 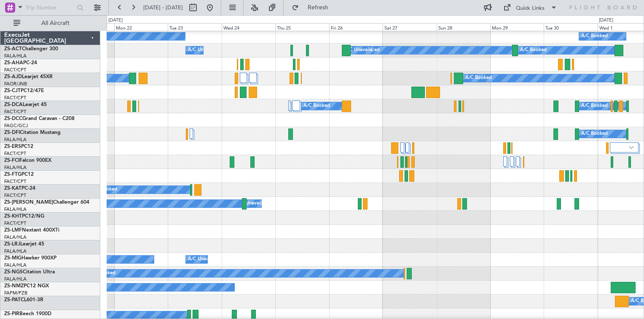 I want to click on a: ZS-AHAPC-24, so click(x=20, y=62).